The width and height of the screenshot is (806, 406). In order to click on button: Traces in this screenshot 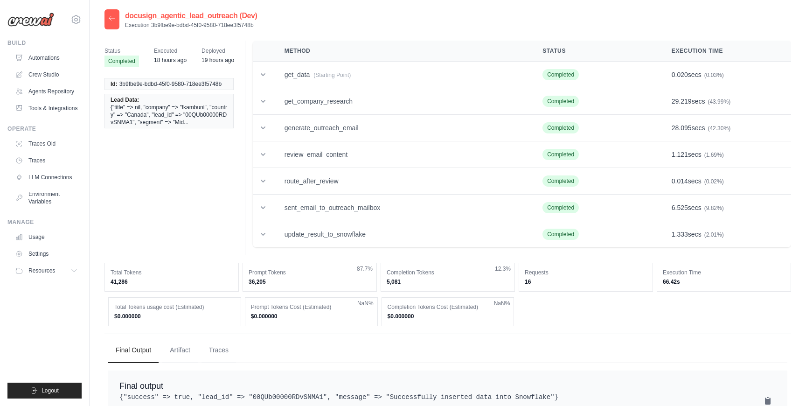, I will do `click(219, 350)`.